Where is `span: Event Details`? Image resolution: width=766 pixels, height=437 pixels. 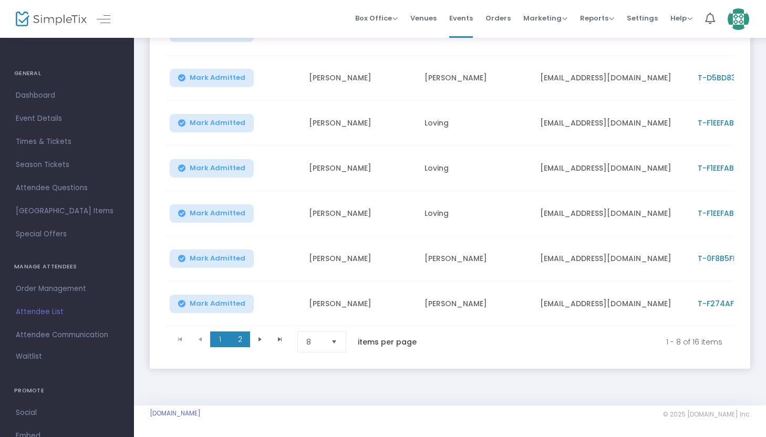
span: Event Details is located at coordinates (67, 119).